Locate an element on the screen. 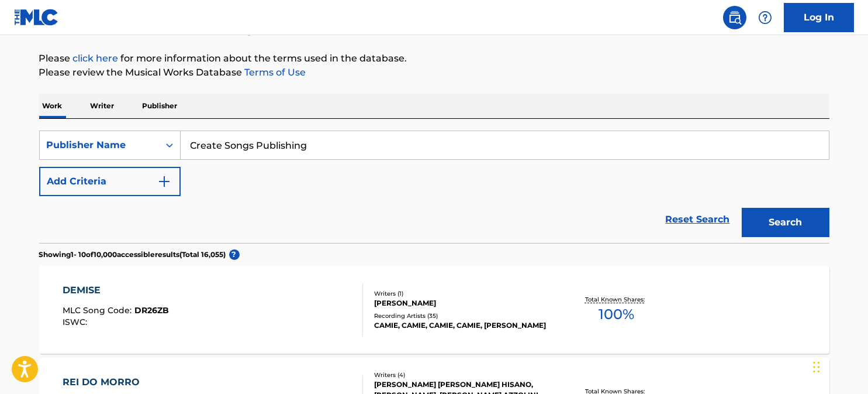  p: Work is located at coordinates (53, 106).